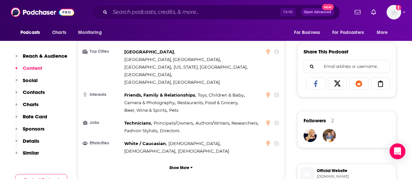  What do you see at coordinates (173, 123) in the screenshot?
I see `span: Principals/Owners` at bounding box center [173, 123].